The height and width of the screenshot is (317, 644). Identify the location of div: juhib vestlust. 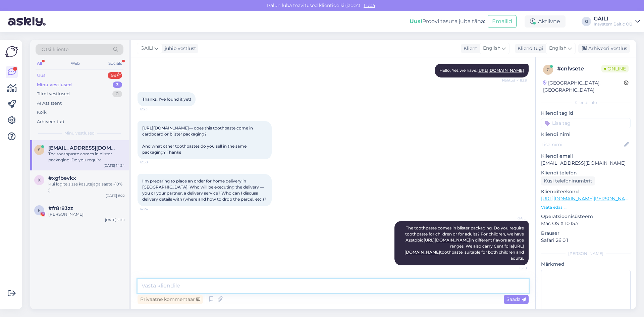
(179, 48).